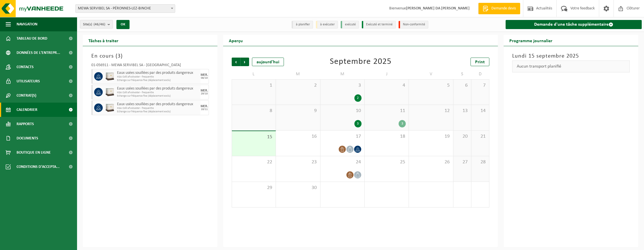 This screenshot has height=250, width=644. What do you see at coordinates (28, 82) in the screenshot?
I see `span: Utilisateurs` at bounding box center [28, 82].